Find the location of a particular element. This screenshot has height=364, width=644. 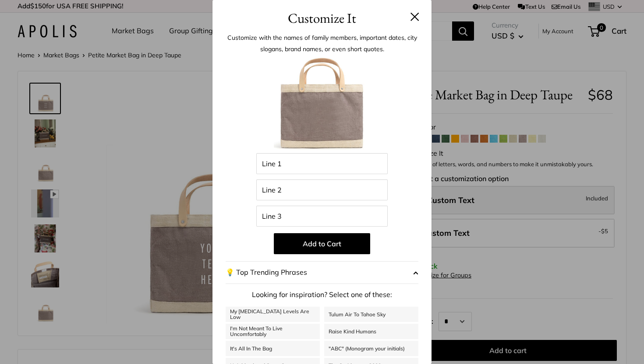

button: Add to Cart is located at coordinates (322, 244).